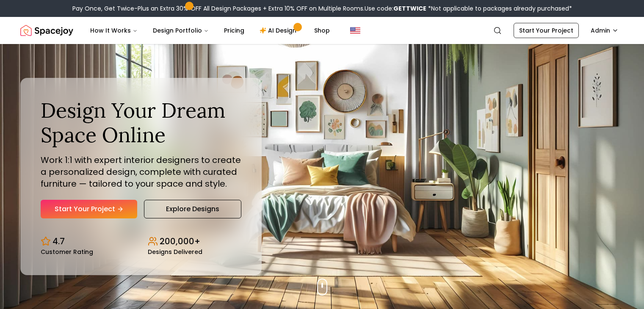  Describe the element at coordinates (141, 242) in the screenshot. I see `div: Design stats` at that location.